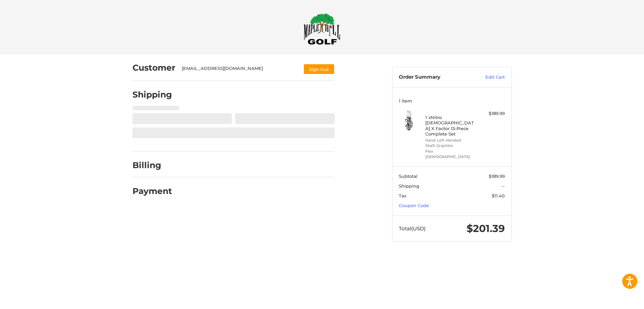 The width and height of the screenshot is (644, 309). I want to click on div: $189.99, so click(492, 114).